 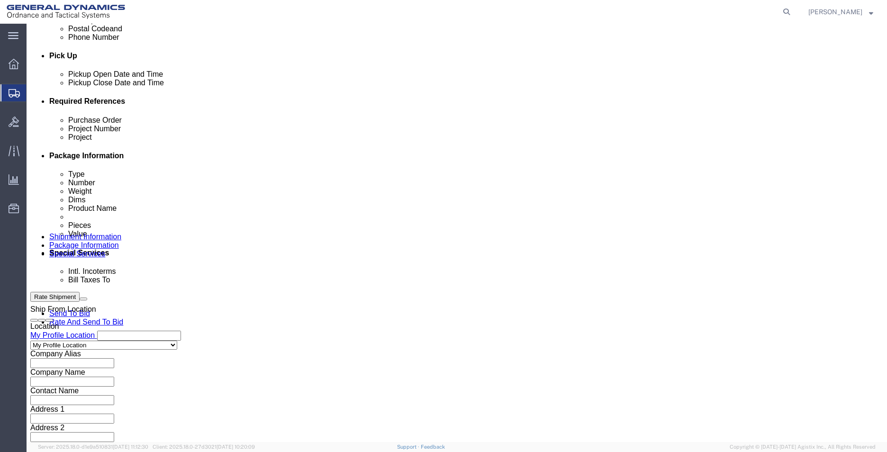 I want to click on a: Support, so click(x=409, y=447).